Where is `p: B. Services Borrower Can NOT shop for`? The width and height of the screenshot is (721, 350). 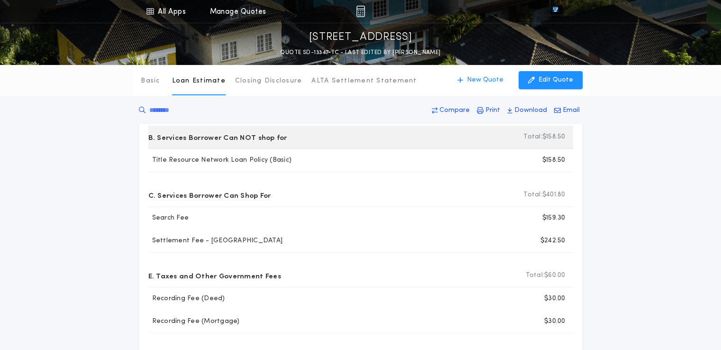 p: B. Services Borrower Can NOT shop for is located at coordinates (218, 137).